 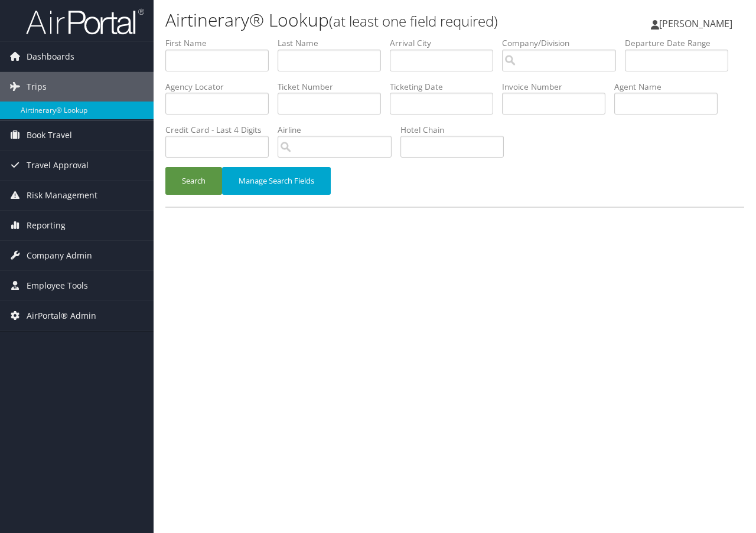 What do you see at coordinates (339, 129) in the screenshot?
I see `label: Airline` at bounding box center [339, 129].